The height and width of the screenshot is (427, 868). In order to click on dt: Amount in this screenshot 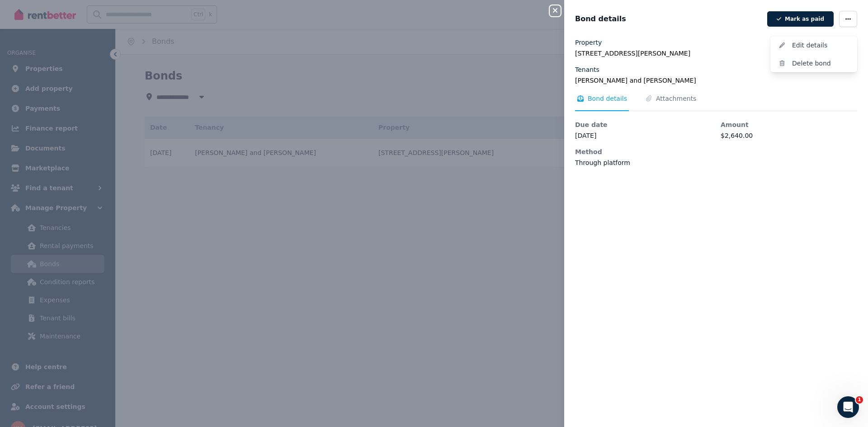, I will do `click(789, 125)`.